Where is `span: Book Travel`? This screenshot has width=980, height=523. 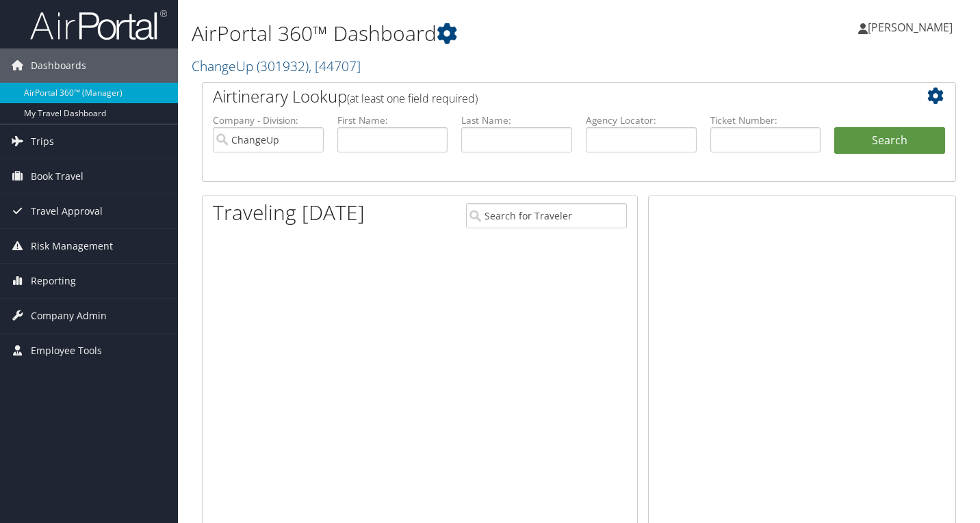
span: Book Travel is located at coordinates (57, 176).